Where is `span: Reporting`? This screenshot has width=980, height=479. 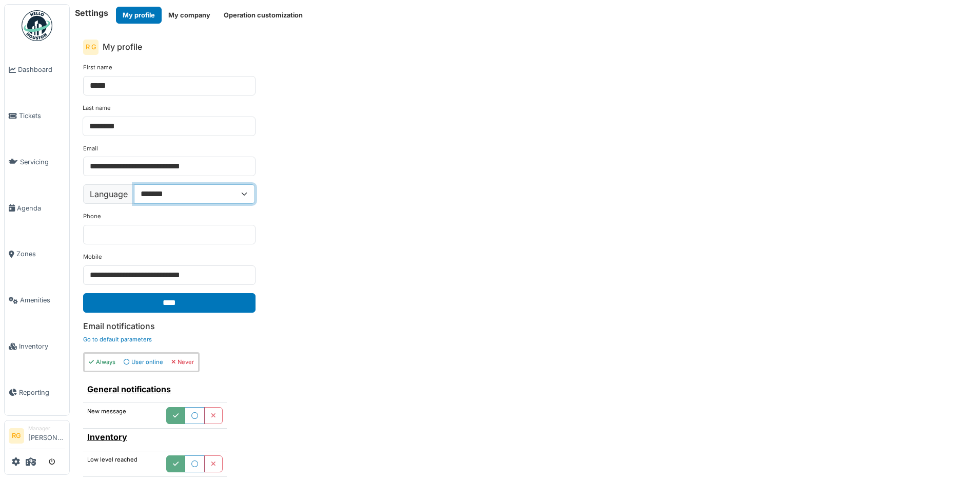
span: Reporting is located at coordinates (42, 392).